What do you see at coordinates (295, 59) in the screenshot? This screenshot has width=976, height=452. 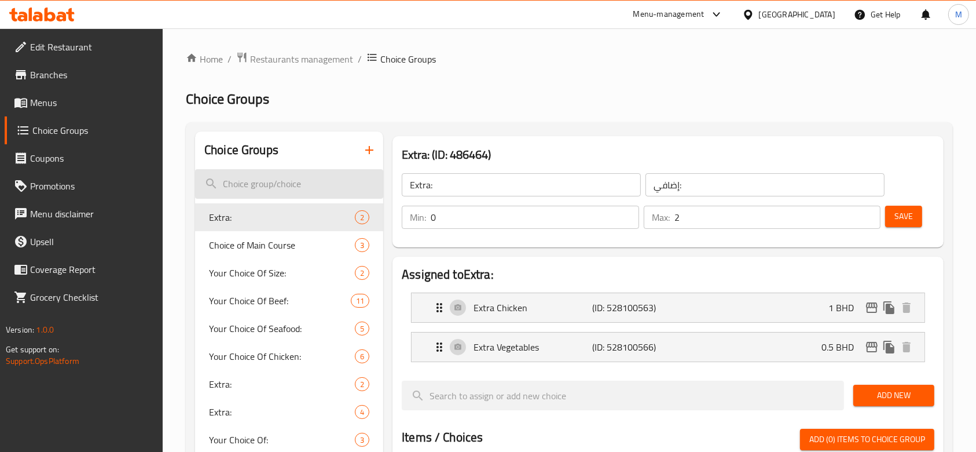 I see `a: Restaurants management` at bounding box center [295, 59].